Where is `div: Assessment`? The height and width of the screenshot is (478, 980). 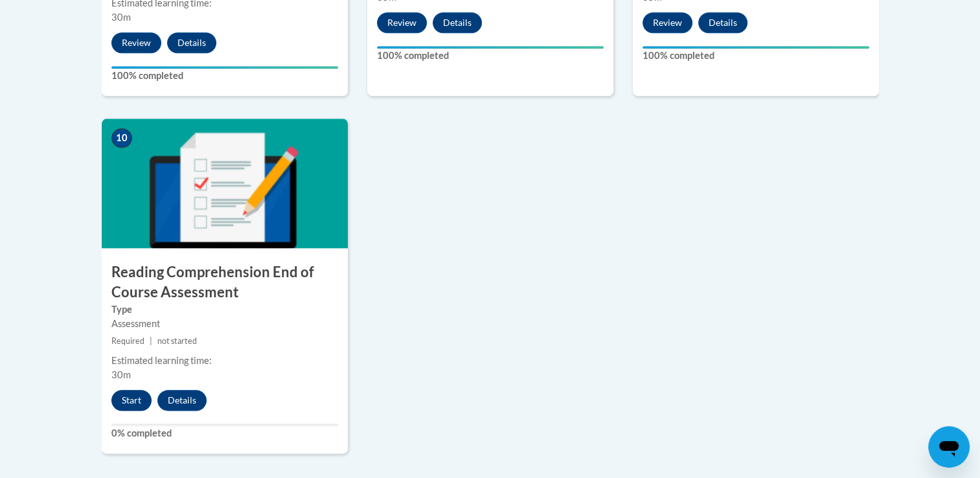
div: Assessment is located at coordinates (225, 324).